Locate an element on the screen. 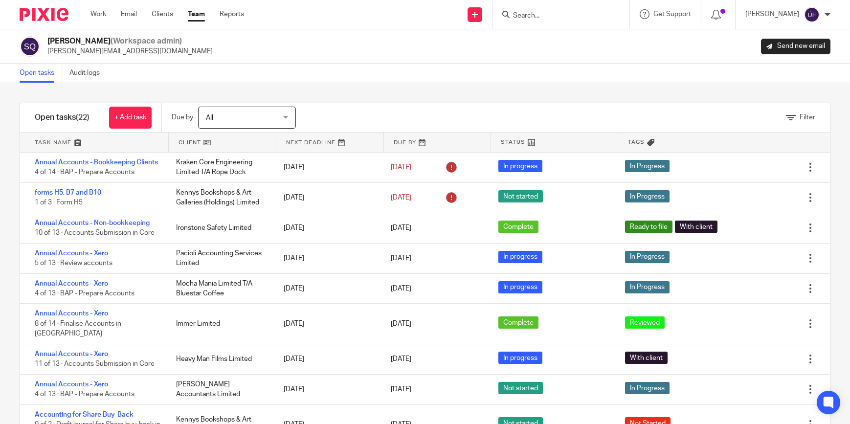 The height and width of the screenshot is (424, 850). span: Tags is located at coordinates (636, 142).